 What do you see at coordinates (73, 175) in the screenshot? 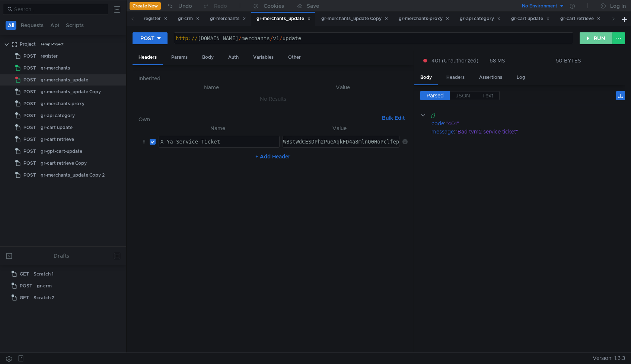
I see `div: gr-merchants_update Copy 2` at bounding box center [73, 175].